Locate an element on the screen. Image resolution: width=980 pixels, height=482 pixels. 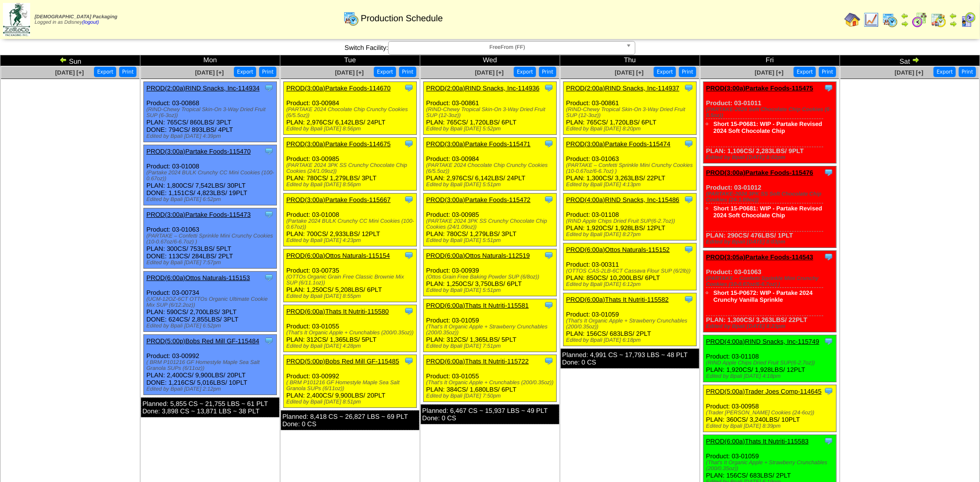
div: Product: 03-01063 PLAN: 1,300CS / 3,263LBS / 22PLT is located at coordinates (630, 164).